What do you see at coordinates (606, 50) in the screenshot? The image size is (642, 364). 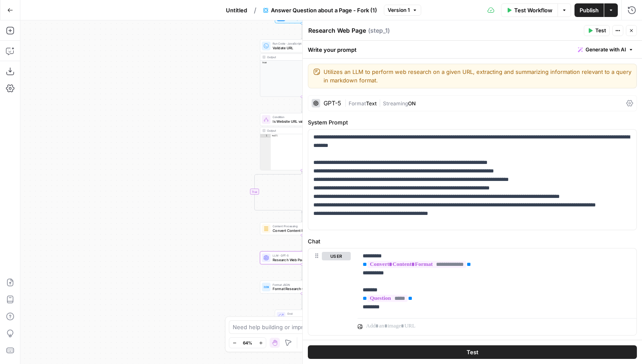 I see `button: Generate with AI` at bounding box center [606, 50].